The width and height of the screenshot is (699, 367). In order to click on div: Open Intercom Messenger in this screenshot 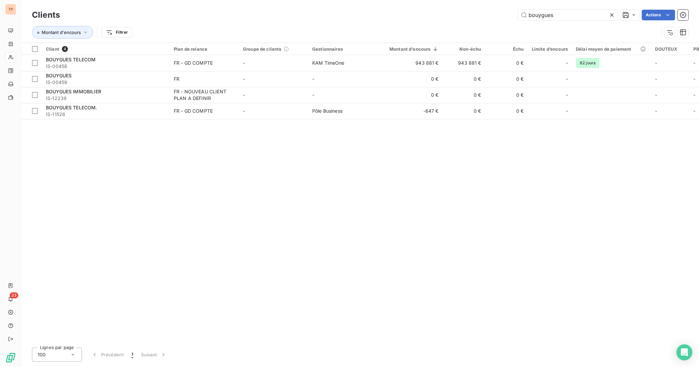, I will do `click(684, 352)`.